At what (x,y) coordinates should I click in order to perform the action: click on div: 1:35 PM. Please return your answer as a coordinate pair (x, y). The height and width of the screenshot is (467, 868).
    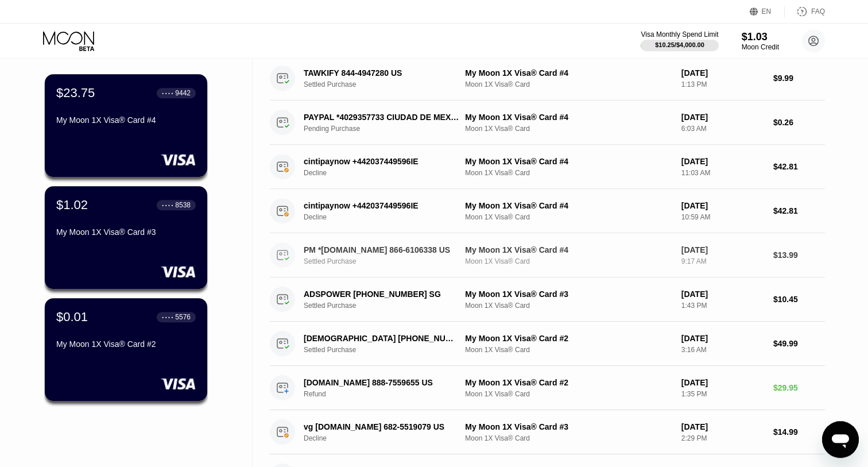
    Looking at the image, I should click on (723, 394).